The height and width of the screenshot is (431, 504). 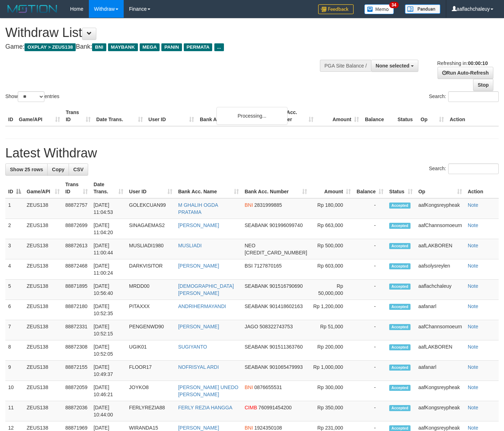 I want to click on td: Rp 603,000, so click(x=332, y=269).